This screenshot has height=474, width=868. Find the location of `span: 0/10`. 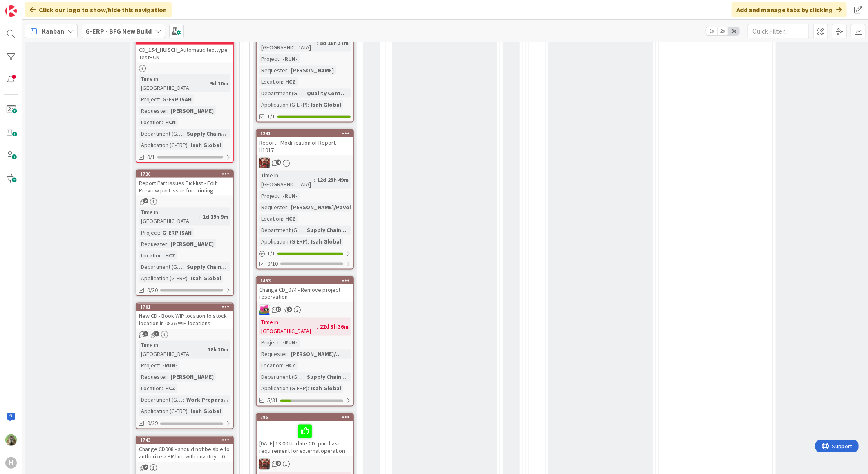

span: 0/10 is located at coordinates (273, 263).